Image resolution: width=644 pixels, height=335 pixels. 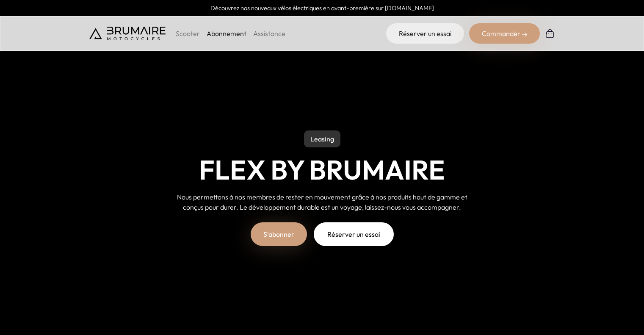 I want to click on span: Nous permettons à nos membres de rester en mouvement grâce à nos produits haut de gamme et conçus..., so click(x=322, y=202).